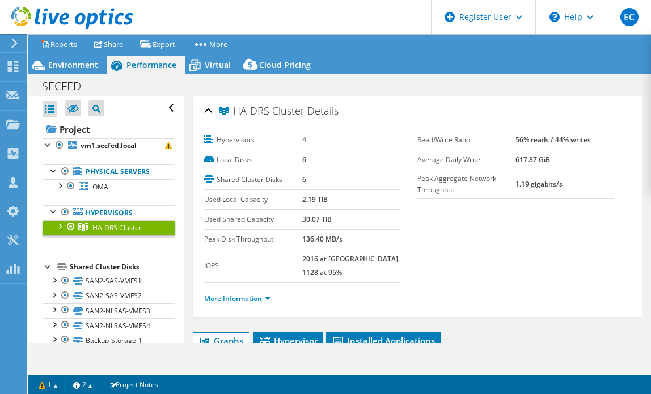 Image resolution: width=651 pixels, height=394 pixels. I want to click on b: 2.19 TiB, so click(315, 199).